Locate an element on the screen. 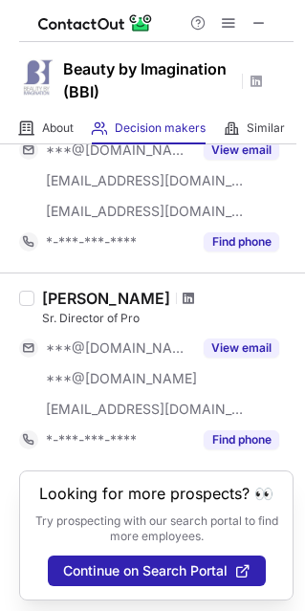 The height and width of the screenshot is (611, 305). div: Sr. Director of Pro is located at coordinates (167, 318).